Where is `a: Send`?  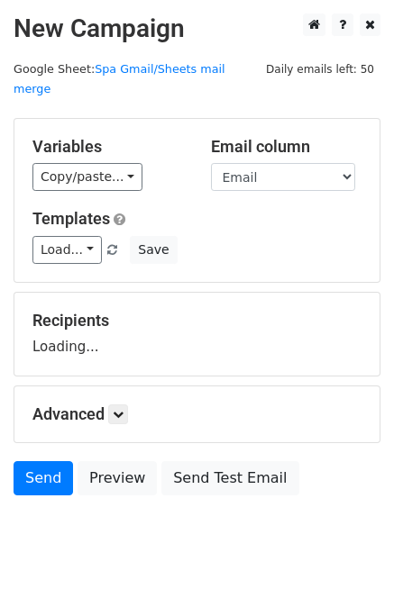
a: Send is located at coordinates (43, 478).